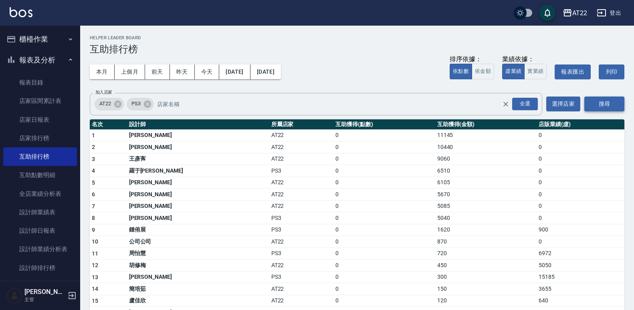 Image resolution: width=634 pixels, height=310 pixels. I want to click on label: 加入店家, so click(104, 92).